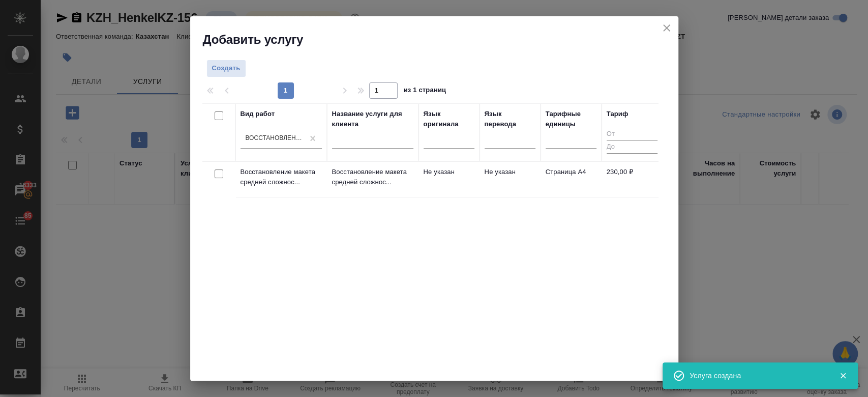  What do you see at coordinates (275, 139) in the screenshot?
I see `div: Восстановление макета средней сложности с полным соответствием оформлению оригинала` at bounding box center [275, 139].